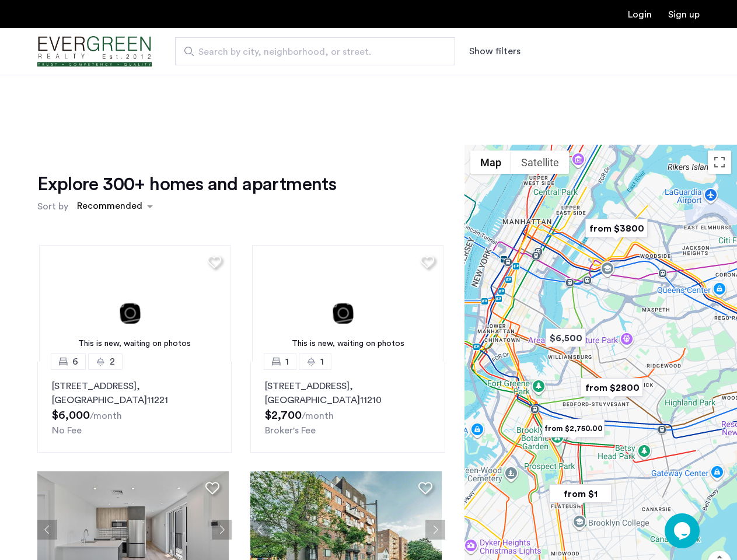  What do you see at coordinates (95, 51) in the screenshot?
I see `a: Cazamio Logo` at bounding box center [95, 51].